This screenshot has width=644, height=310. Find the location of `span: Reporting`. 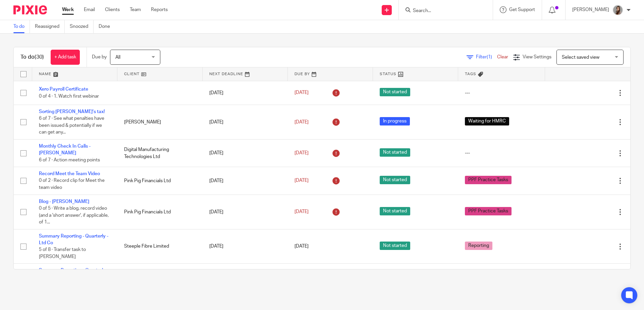

span: Reporting is located at coordinates (479, 245).